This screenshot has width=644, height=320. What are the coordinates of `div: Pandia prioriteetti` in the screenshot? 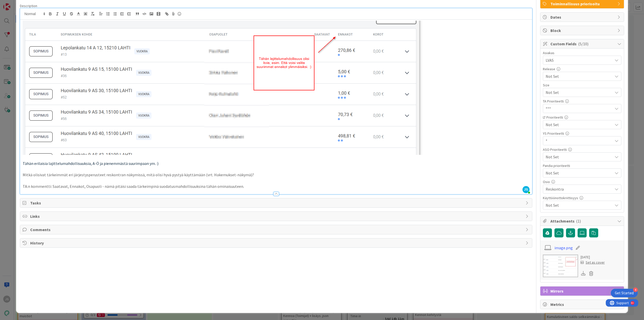 It's located at (582, 165).